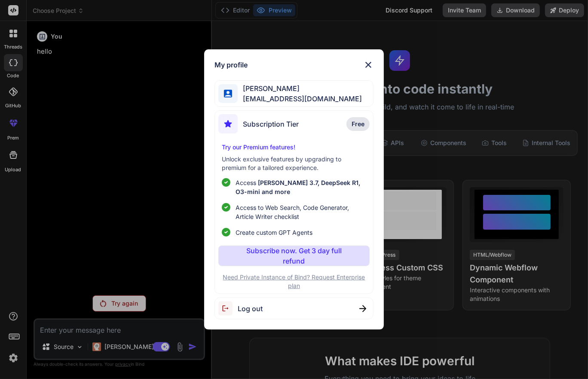 This screenshot has height=379, width=588. Describe the element at coordinates (294, 256) in the screenshot. I see `button: Subscribe now. Get 3 day full refund` at that location.